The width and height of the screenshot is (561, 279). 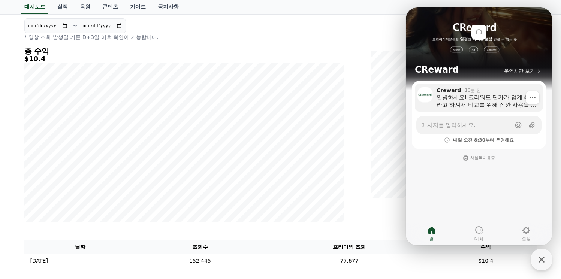 What do you see at coordinates (43, 83) in the screenshot?
I see `div: Creward` at bounding box center [43, 83].